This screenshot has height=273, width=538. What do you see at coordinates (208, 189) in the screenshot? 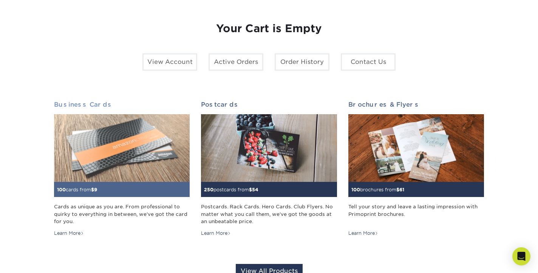
I see `span: 250` at bounding box center [208, 189].